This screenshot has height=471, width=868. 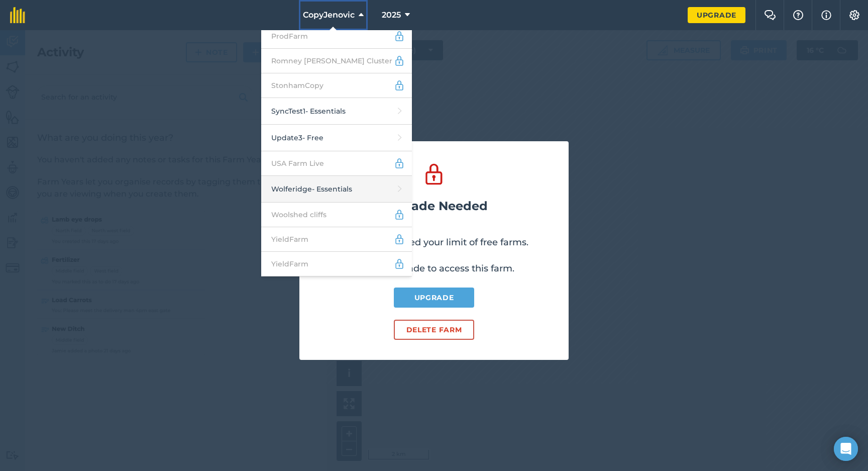 What do you see at coordinates (391, 15) in the screenshot?
I see `span: 2025` at bounding box center [391, 15].